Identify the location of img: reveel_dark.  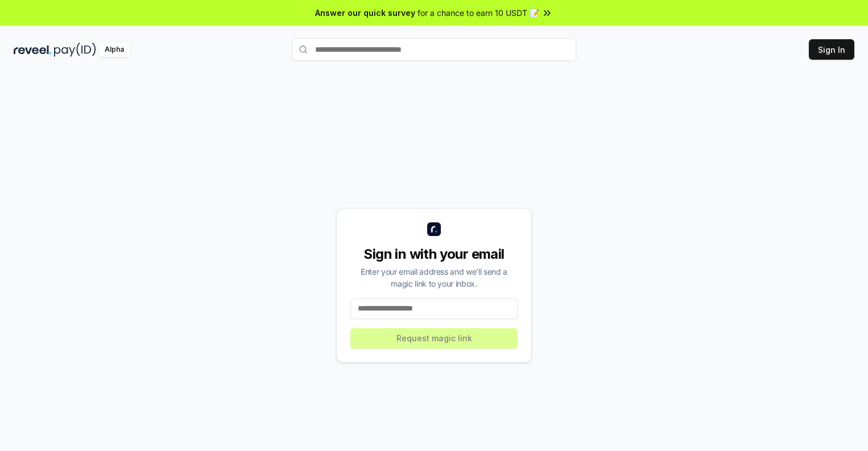
(33, 50).